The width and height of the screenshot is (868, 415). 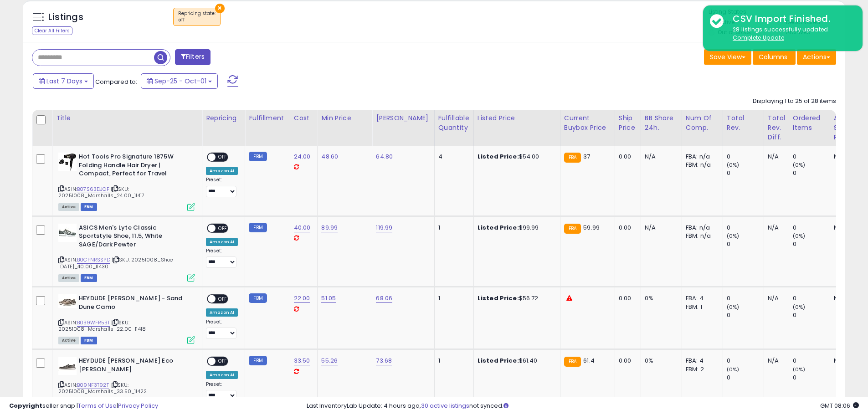 What do you see at coordinates (134, 238) in the screenshot?
I see `b: ASICS Men's Lyte Classic Sportstyle Shoe, 11.5, White SAGE/Dark Pewter` at bounding box center [134, 238].